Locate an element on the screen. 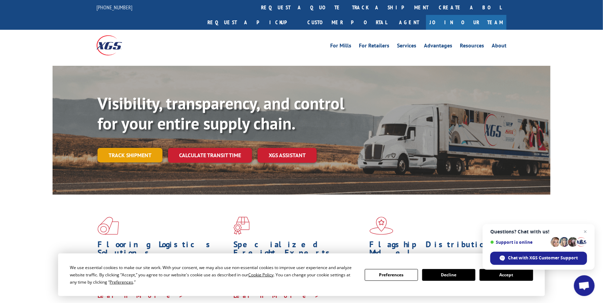 The image size is (603, 303). span: Close chat is located at coordinates (585, 231).